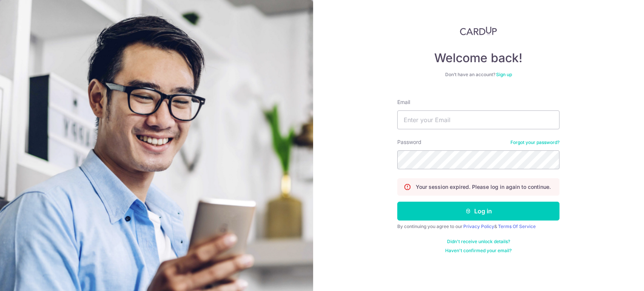 The image size is (644, 291). Describe the element at coordinates (479, 226) in the screenshot. I see `a: Privacy Policy` at that location.